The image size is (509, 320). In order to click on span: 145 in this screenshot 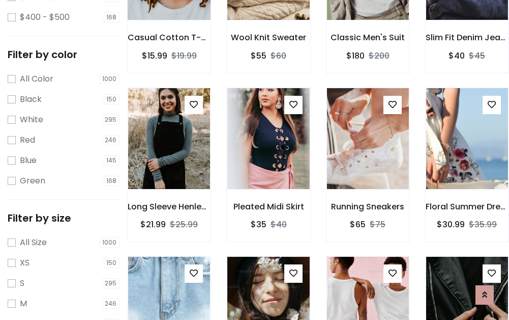, I will do `click(112, 160)`.